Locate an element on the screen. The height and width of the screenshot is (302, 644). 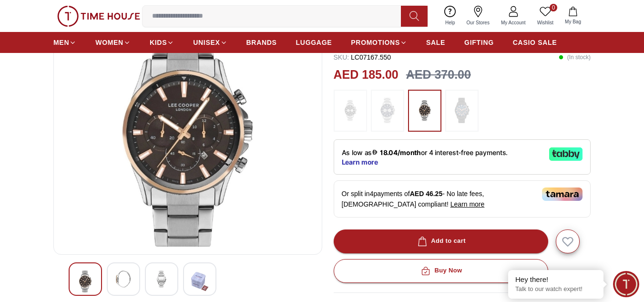
button: My Bag is located at coordinates (573, 16).